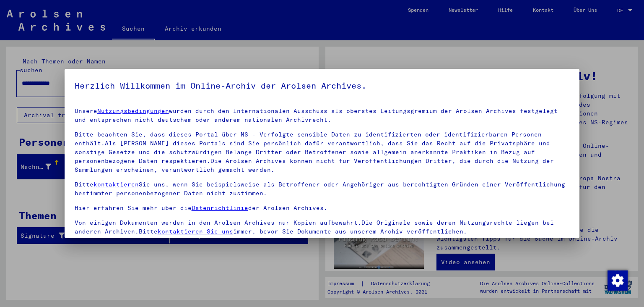 This screenshot has height=307, width=644. What do you see at coordinates (322, 86) in the screenshot?
I see `h5: Herzlich Willkommen im Online-Archiv der Arolsen Archives.` at bounding box center [322, 86].